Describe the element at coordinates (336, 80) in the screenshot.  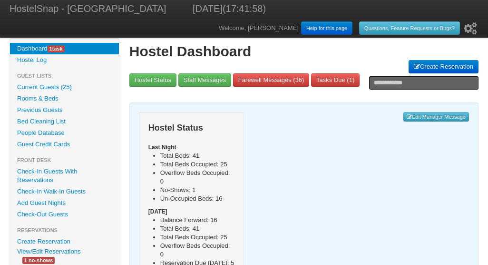
I see `a: Tasks Due (1)` at that location.